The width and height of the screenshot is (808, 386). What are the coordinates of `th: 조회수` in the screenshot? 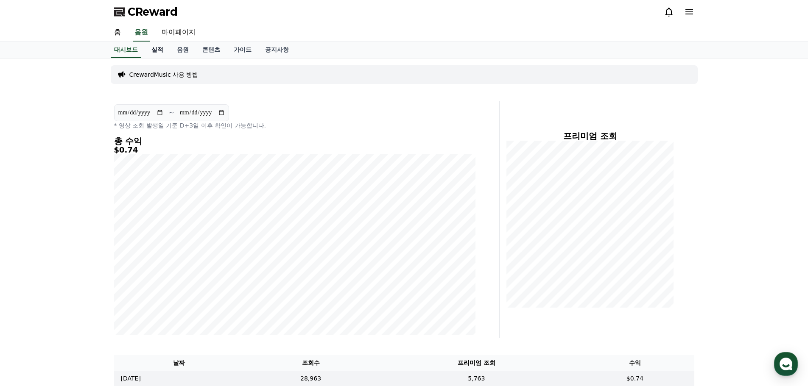 It's located at (311, 363).